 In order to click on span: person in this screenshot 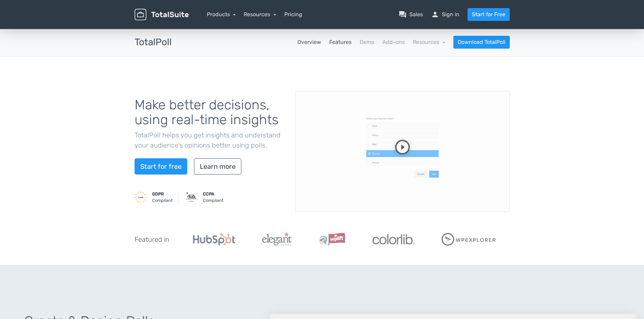, I will do `click(435, 14)`.